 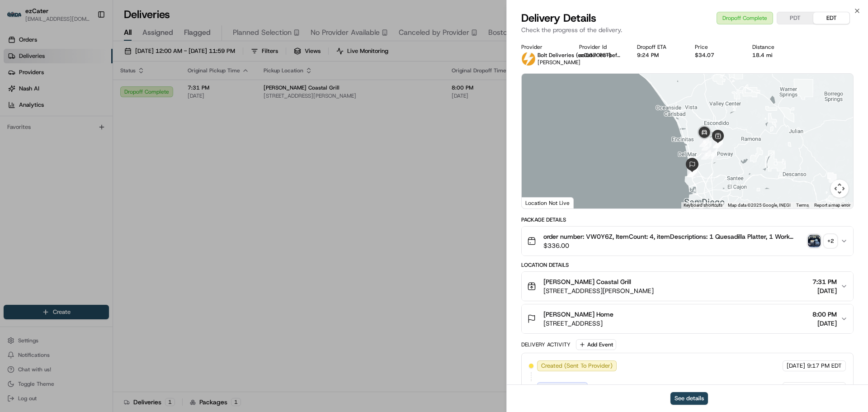 What do you see at coordinates (703, 205) in the screenshot?
I see `button: Keyboard shortcuts` at bounding box center [703, 205].